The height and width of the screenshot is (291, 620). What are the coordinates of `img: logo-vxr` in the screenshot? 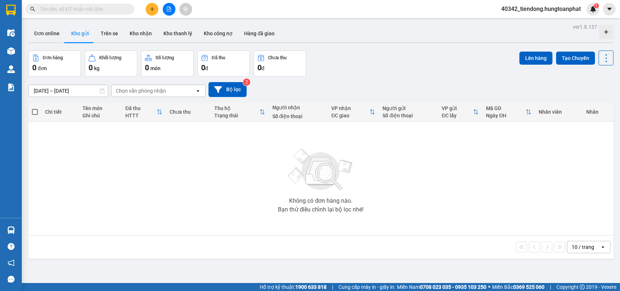 It's located at (11, 10).